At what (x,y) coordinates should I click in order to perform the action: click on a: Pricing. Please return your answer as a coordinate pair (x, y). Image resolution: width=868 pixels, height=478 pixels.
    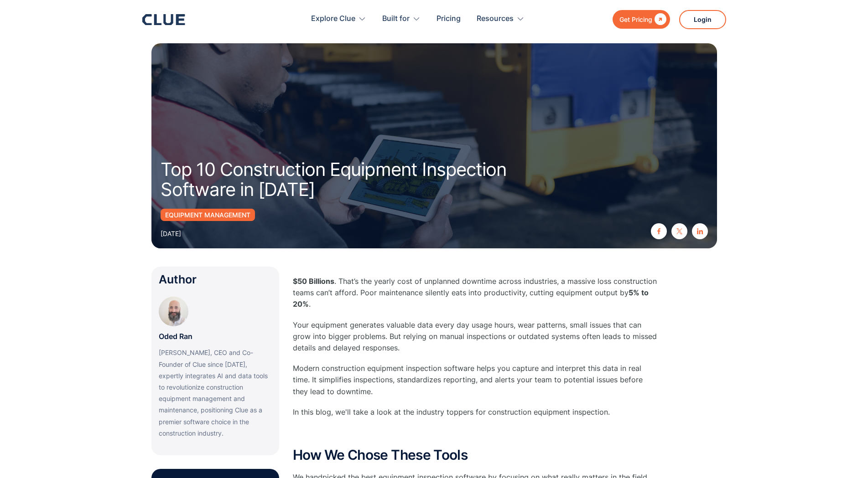
    Looking at the image, I should click on (448, 19).